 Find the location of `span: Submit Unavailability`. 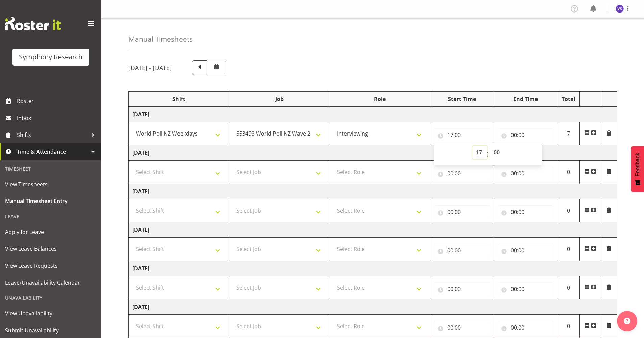

span: Submit Unavailability is located at coordinates (51, 330).